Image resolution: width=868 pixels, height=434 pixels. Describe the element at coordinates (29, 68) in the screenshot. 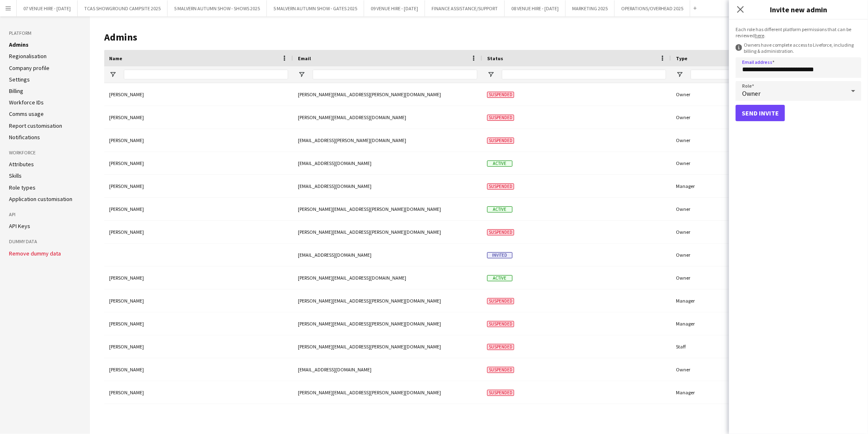

I see `a: Company profile` at that location.